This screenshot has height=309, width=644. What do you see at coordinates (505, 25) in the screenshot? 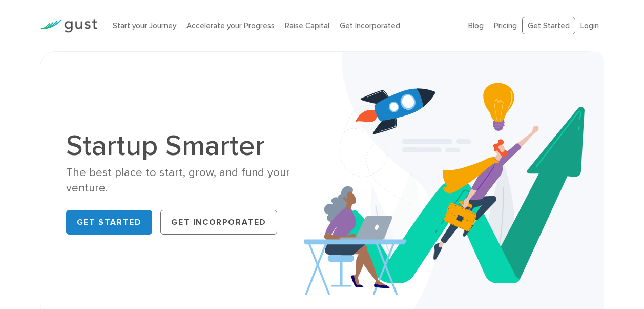
I see `a: Pricing` at bounding box center [505, 25].